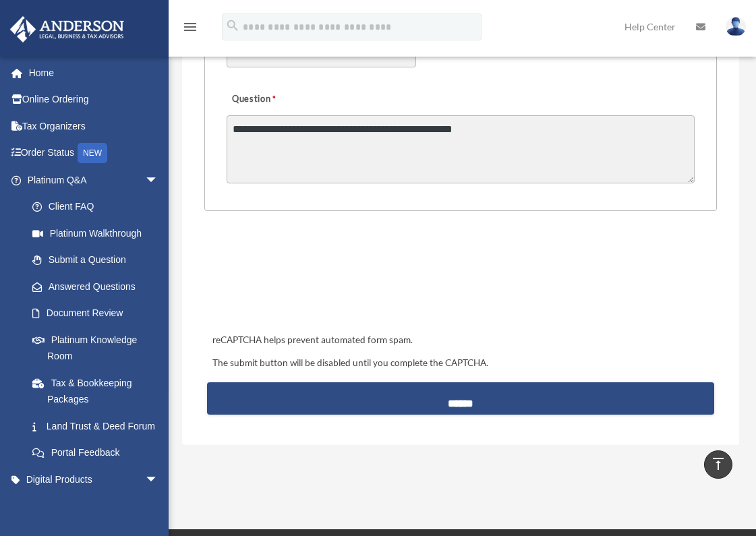  Describe the element at coordinates (460, 340) in the screenshot. I see `div: reCAPTCHA helps prevent automated form spam.` at that location.